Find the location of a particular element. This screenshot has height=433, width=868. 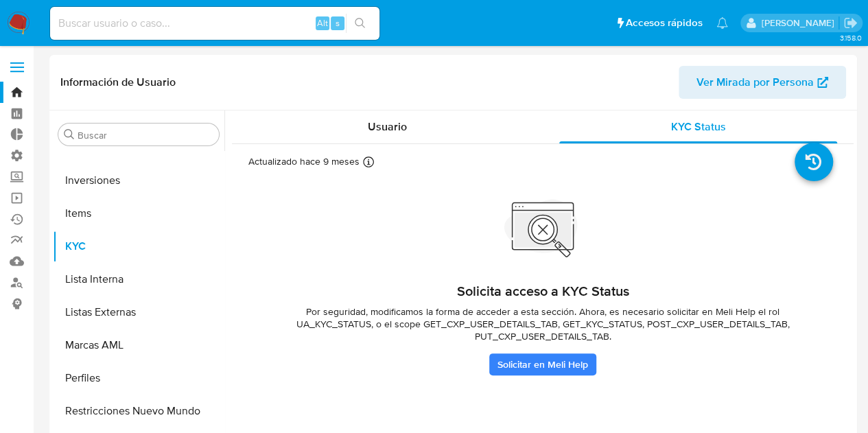

button: KYC is located at coordinates (138, 246).